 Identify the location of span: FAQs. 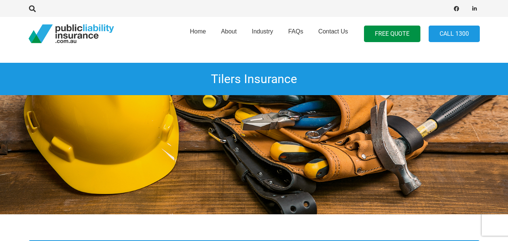
(296, 31).